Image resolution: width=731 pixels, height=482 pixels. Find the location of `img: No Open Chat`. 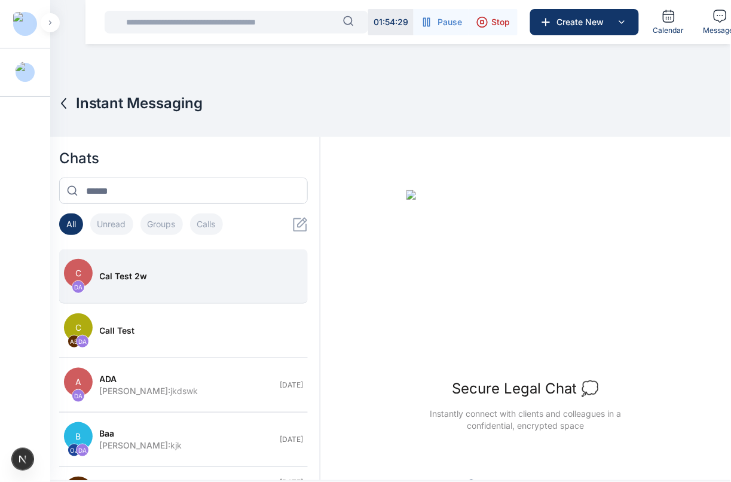

img: No Open Chat is located at coordinates (526, 280).